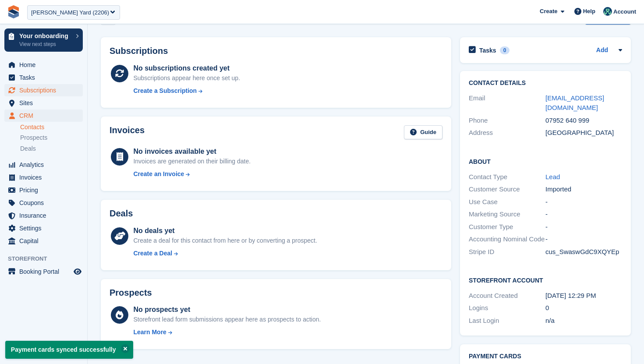  What do you see at coordinates (507, 321) in the screenshot?
I see `div: Last Login` at bounding box center [507, 321].